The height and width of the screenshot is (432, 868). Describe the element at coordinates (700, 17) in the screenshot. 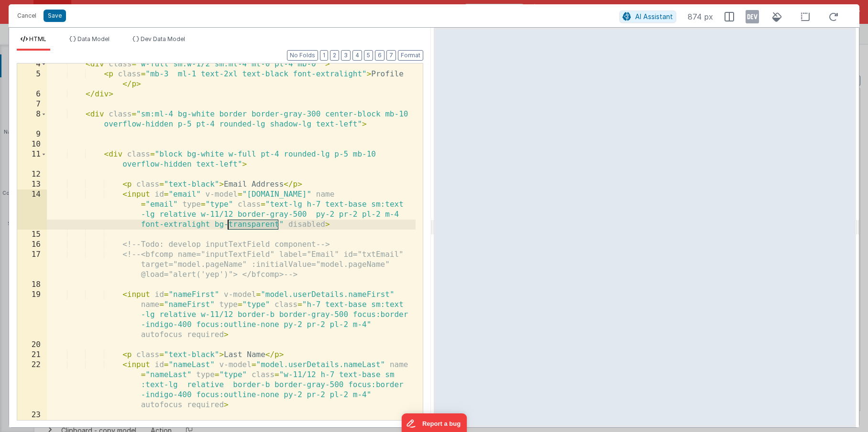

I see `span: 874 px` at that location.